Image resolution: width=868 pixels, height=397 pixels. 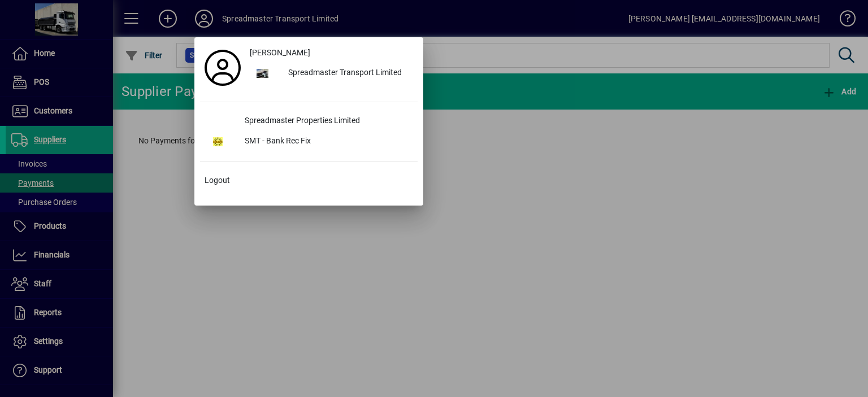 What do you see at coordinates (308, 142) in the screenshot?
I see `button: SMT - Bank Rec Fix` at bounding box center [308, 142].